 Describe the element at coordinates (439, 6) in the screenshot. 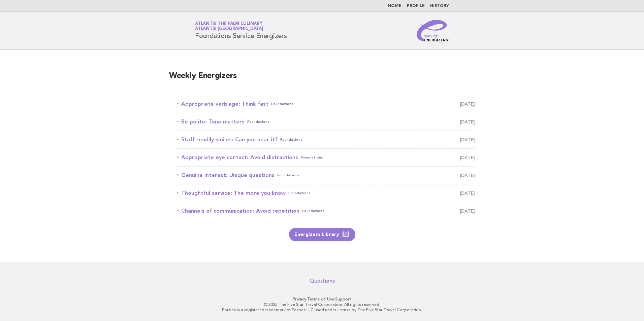

I see `a: History` at that location.